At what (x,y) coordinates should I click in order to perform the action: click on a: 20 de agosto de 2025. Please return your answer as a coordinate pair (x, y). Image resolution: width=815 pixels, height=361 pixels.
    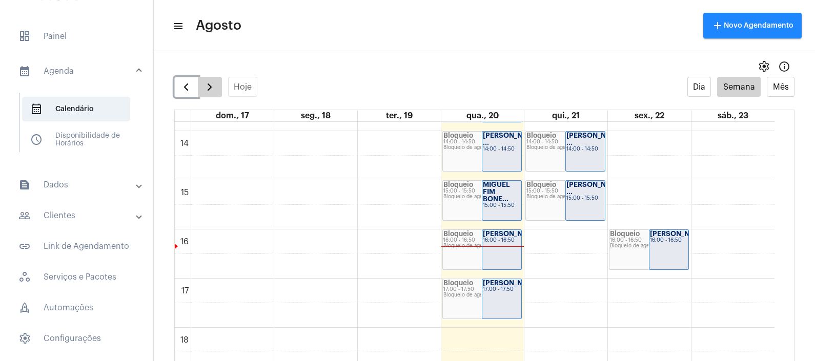
    Looking at the image, I should click on (482, 116).